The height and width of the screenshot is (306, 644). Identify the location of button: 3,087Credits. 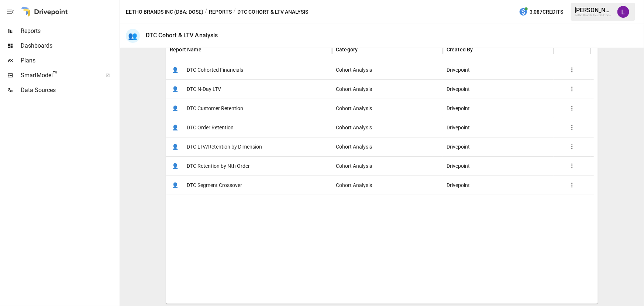
(540, 12).